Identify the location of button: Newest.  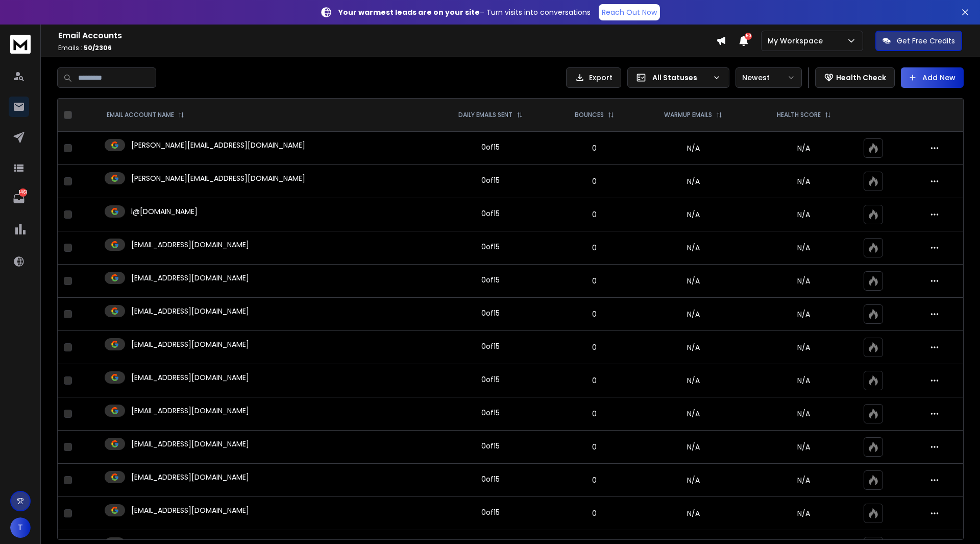
(769, 77).